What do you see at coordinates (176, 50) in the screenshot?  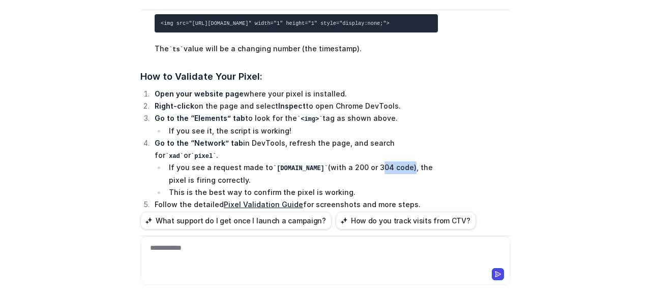 I see `code: ts` at bounding box center [176, 50].